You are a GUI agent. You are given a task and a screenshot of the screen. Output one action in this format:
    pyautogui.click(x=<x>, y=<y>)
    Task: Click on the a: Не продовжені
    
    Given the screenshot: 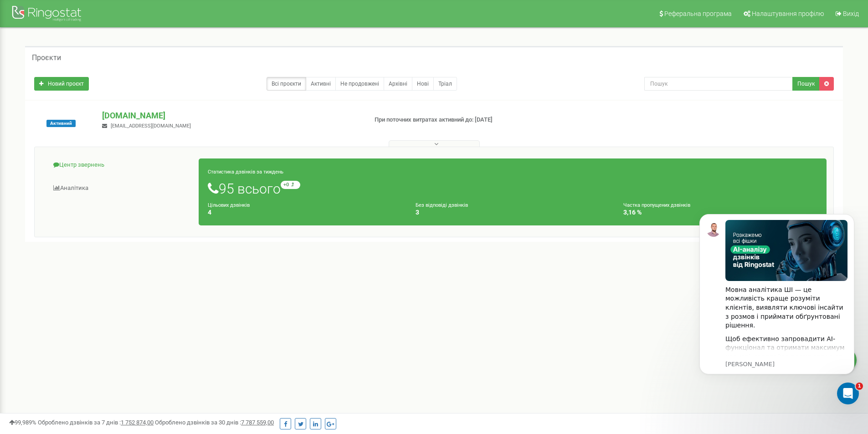 What is the action you would take?
    pyautogui.click(x=359, y=84)
    